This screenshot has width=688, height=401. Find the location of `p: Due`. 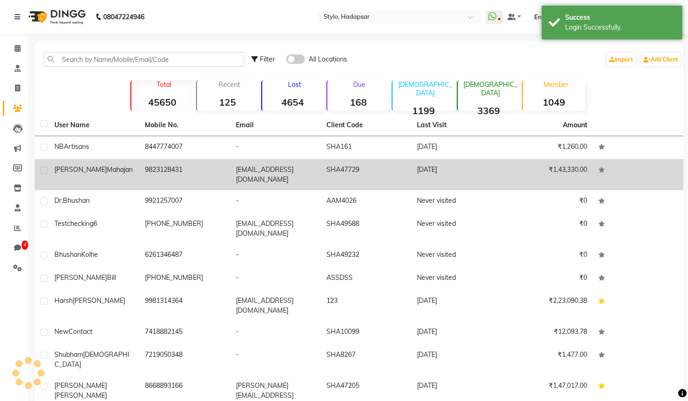

p: Due is located at coordinates (359, 84).